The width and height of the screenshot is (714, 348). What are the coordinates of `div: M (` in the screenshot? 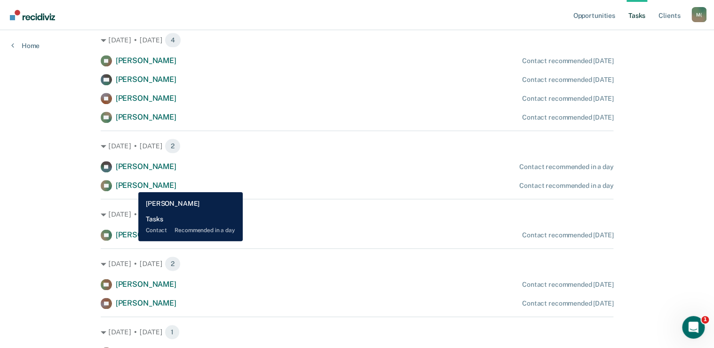 It's located at (699, 15).